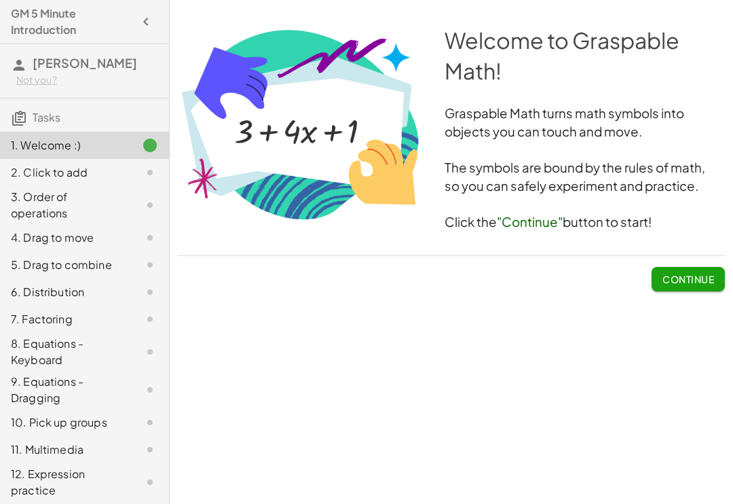 The width and height of the screenshot is (733, 504). What do you see at coordinates (451, 113) in the screenshot?
I see `h3: Graspable Math turns math symbols into` at bounding box center [451, 113].